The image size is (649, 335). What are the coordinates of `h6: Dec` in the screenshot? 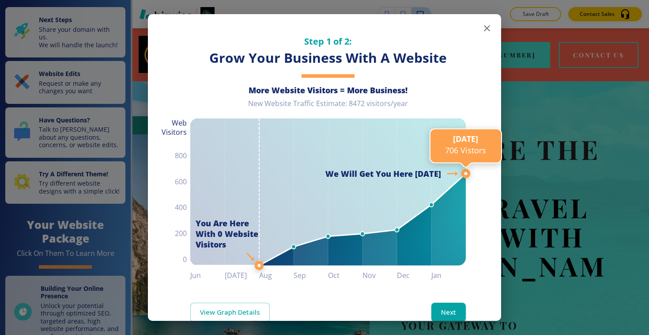 It's located at (414, 275).